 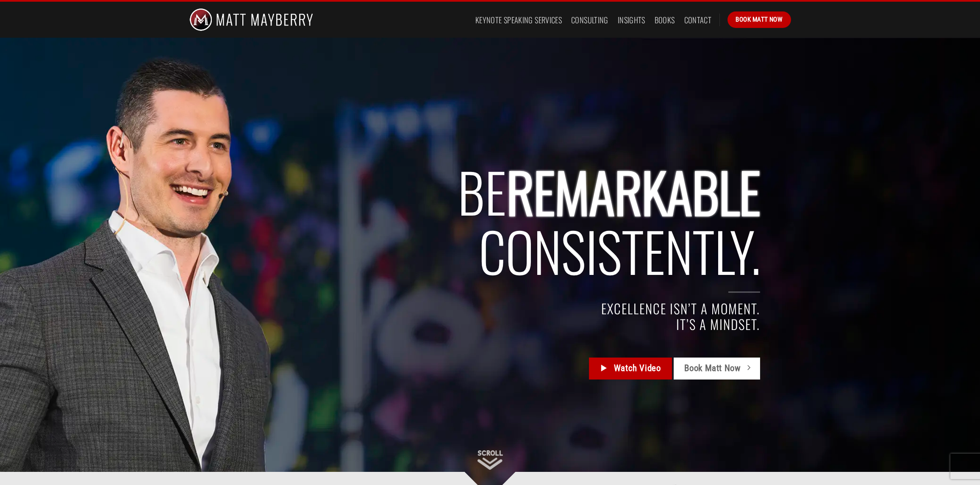 What do you see at coordinates (637, 368) in the screenshot?
I see `span: Watch Video` at bounding box center [637, 368].